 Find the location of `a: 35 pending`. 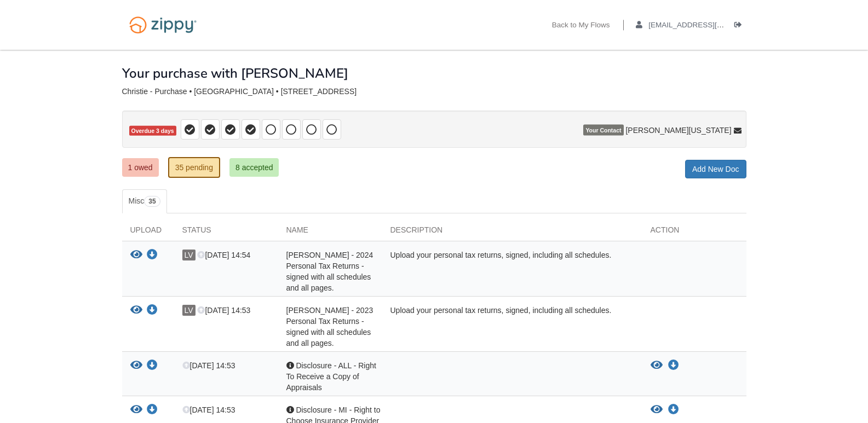

a: 35 pending is located at coordinates (194, 168).